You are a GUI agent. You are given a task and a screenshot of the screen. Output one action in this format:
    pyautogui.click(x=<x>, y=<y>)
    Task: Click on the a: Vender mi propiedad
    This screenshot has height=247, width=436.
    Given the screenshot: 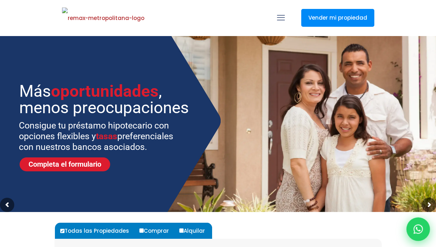 What is the action you would take?
    pyautogui.click(x=338, y=18)
    